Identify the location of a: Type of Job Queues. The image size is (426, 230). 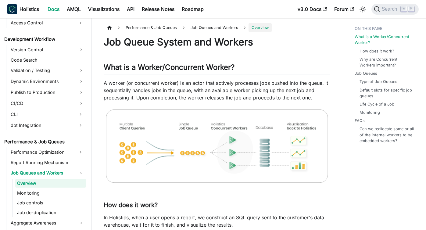
(379, 81).